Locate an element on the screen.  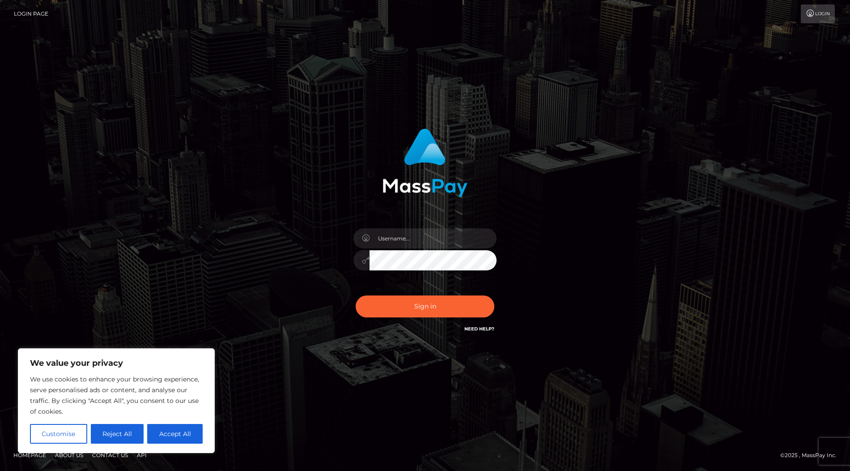
a: Login Page is located at coordinates (31, 14).